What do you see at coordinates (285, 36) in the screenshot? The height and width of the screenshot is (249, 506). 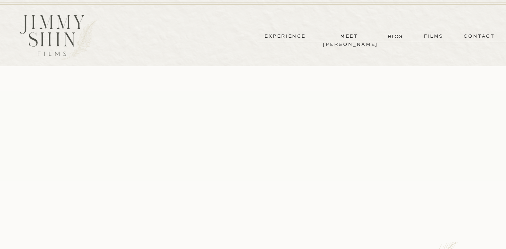 I see `a: experience` at bounding box center [285, 36].